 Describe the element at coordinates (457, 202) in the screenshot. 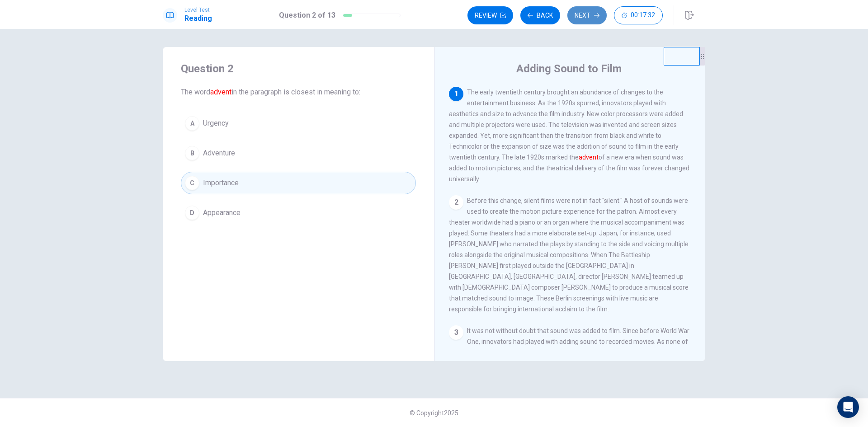

I see `div: 2` at that location.